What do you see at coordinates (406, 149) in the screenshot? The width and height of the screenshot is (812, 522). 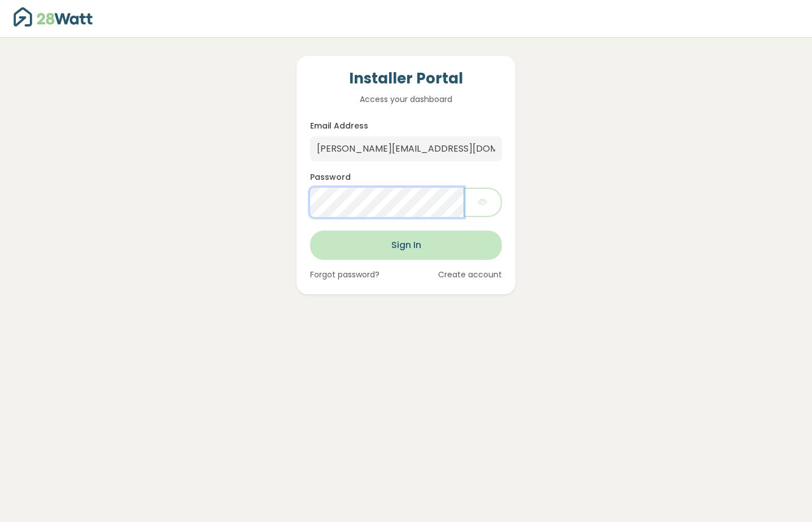 I see `input: Enter your email` at bounding box center [406, 149].